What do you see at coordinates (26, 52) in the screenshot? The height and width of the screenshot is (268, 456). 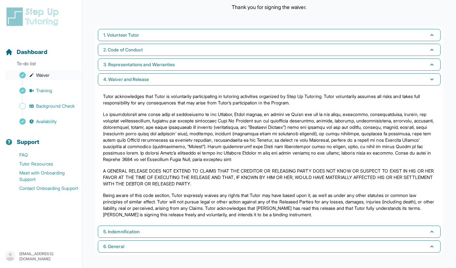 I see `a: Dashboard` at bounding box center [26, 52].